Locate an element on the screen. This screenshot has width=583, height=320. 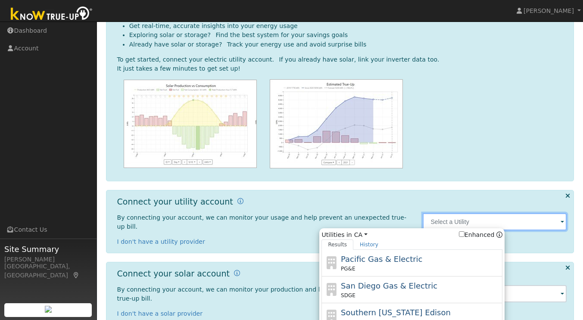
li: Exploring solar or storage? Find the best system for your savings goals is located at coordinates (348, 35).